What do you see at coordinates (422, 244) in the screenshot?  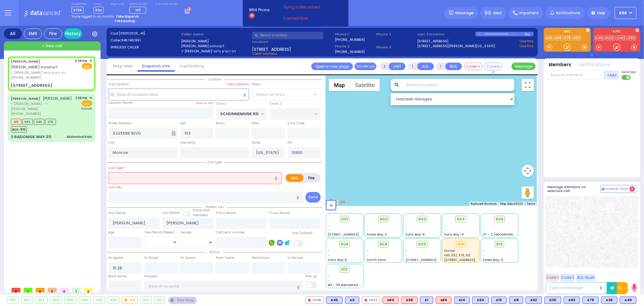 I see `span: 909` at bounding box center [422, 244].